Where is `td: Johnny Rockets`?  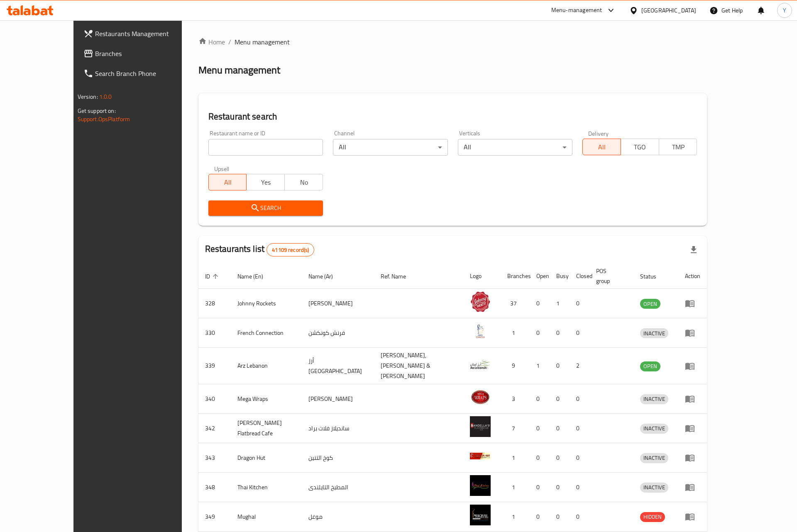
td: Johnny Rockets is located at coordinates (266, 303).